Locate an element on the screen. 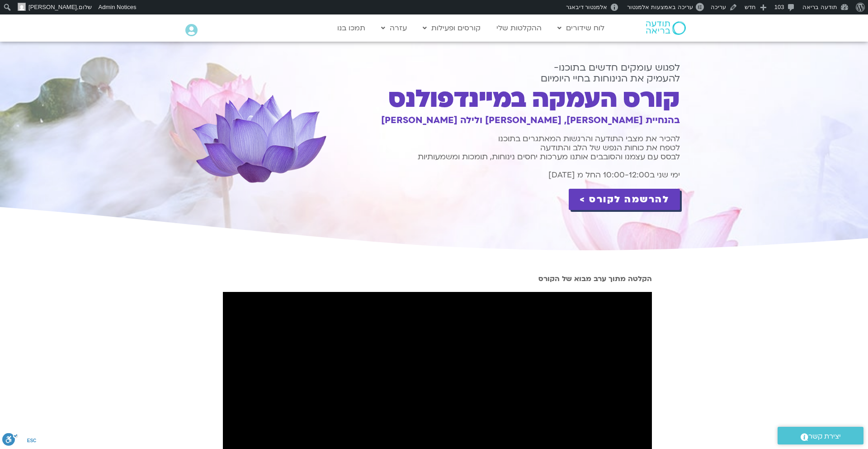 The image size is (868, 449). h1: להכיר את מצבי התודעה והרגשות המאתגרים בתוכנו לטפח את כוחות הנפש של הלב והתודעה לבסס עם עצמנו והסו... is located at coordinates (504, 148).